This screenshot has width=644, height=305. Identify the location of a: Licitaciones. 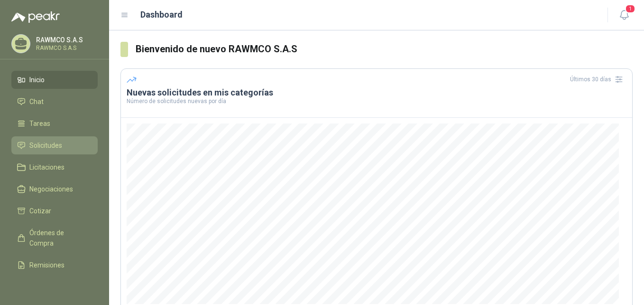
(55, 167).